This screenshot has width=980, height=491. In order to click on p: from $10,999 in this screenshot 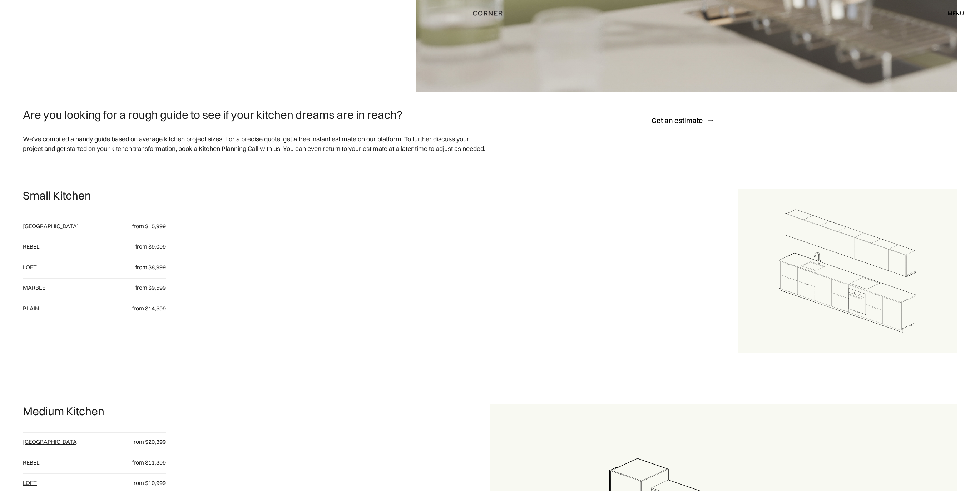, I will do `click(144, 483)`.